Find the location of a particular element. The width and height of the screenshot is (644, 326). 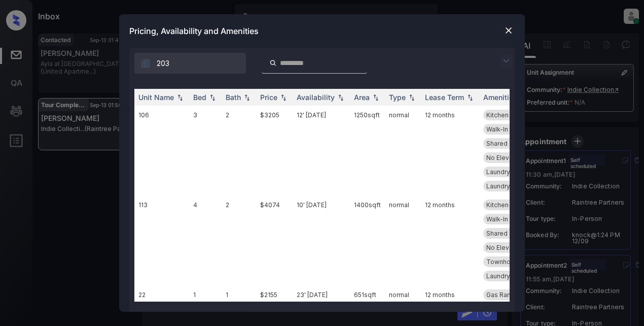

td: 651 sqft is located at coordinates (367, 302).